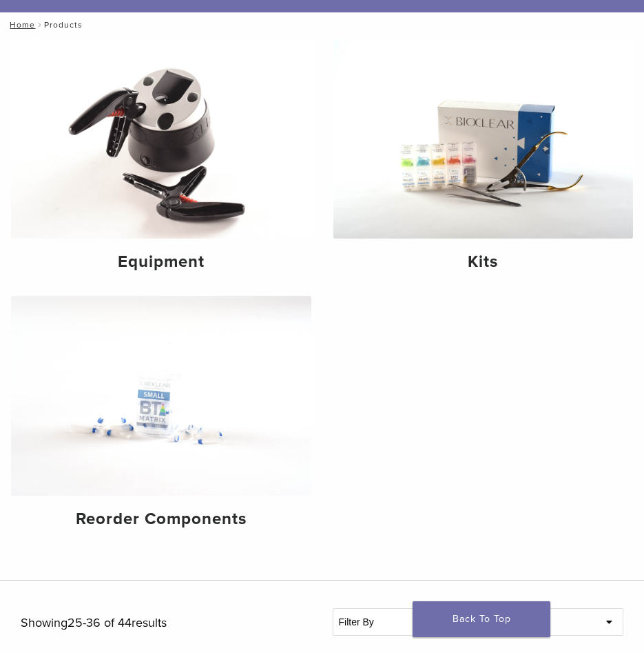  I want to click on img: Kits, so click(484, 138).